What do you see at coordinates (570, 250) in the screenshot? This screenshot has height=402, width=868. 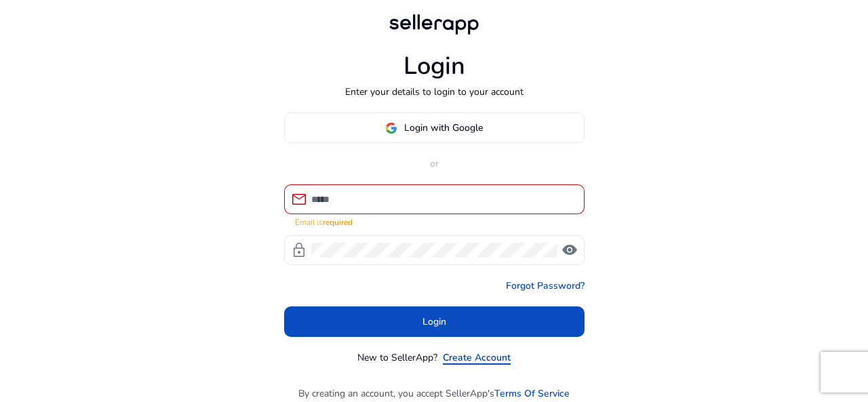 I see `span: visibility` at bounding box center [570, 250].